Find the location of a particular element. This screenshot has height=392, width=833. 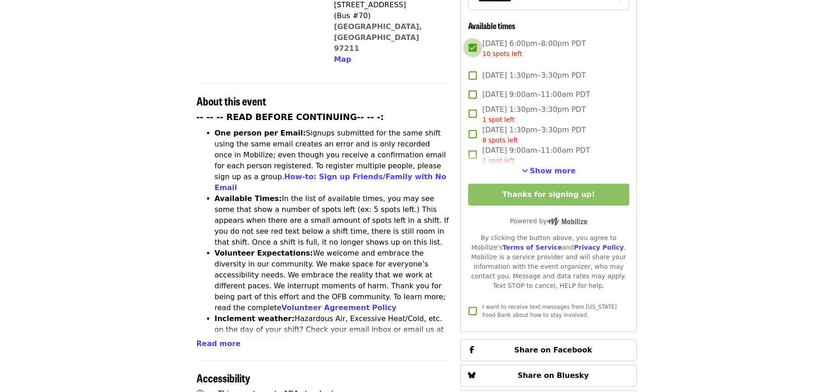

strong: -- -- -- READ BEFORE CONTINUING-- -- -: is located at coordinates (290, 117).